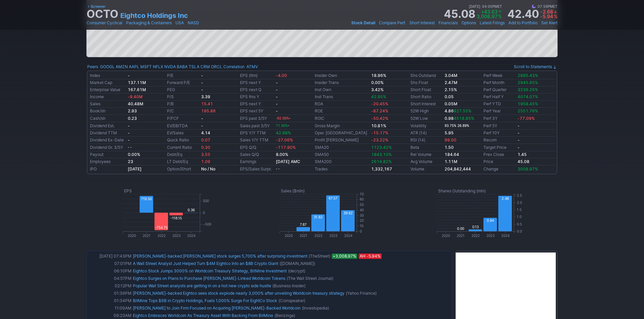 The width and height of the screenshot is (644, 319). Describe the element at coordinates (464, 118) in the screenshot. I see `span: 4518.85%` at that location.